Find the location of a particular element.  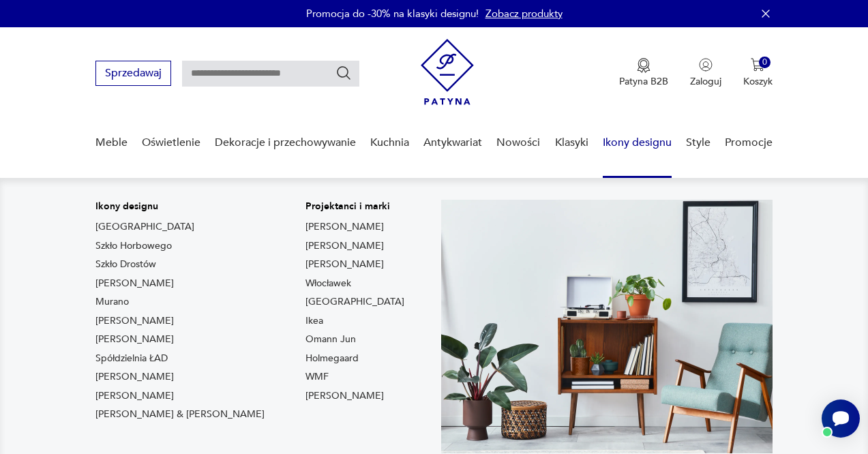

a: Dekoracje i przechowywanie is located at coordinates (285, 142).